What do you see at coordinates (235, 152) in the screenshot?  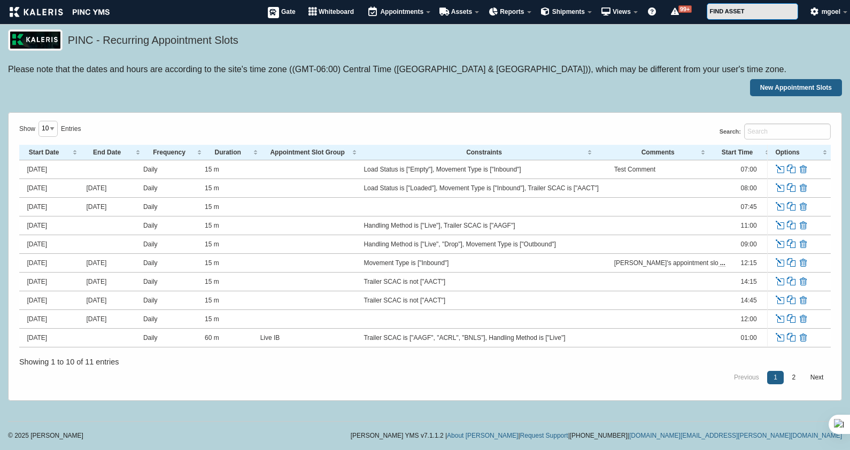 I see `th: Duration : activate to sort column ascending` at bounding box center [235, 152].